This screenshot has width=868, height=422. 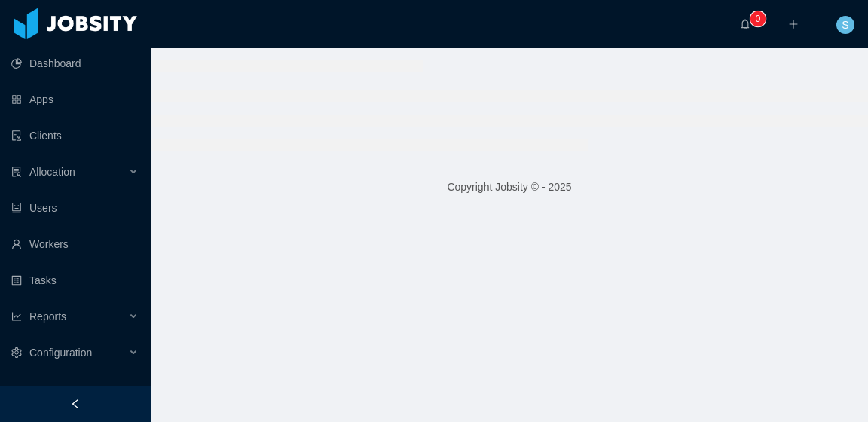 I want to click on i: icon: line-chart, so click(x=17, y=316).